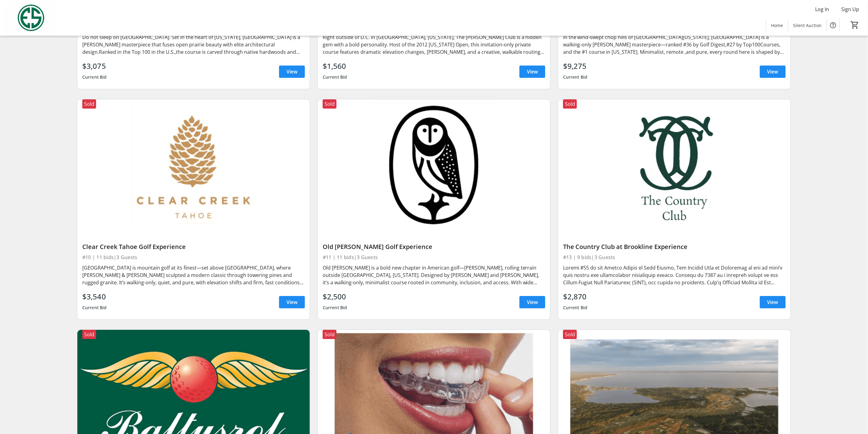  Describe the element at coordinates (674, 165) in the screenshot. I see `img: The Country Club at Brookline Experience` at that location.